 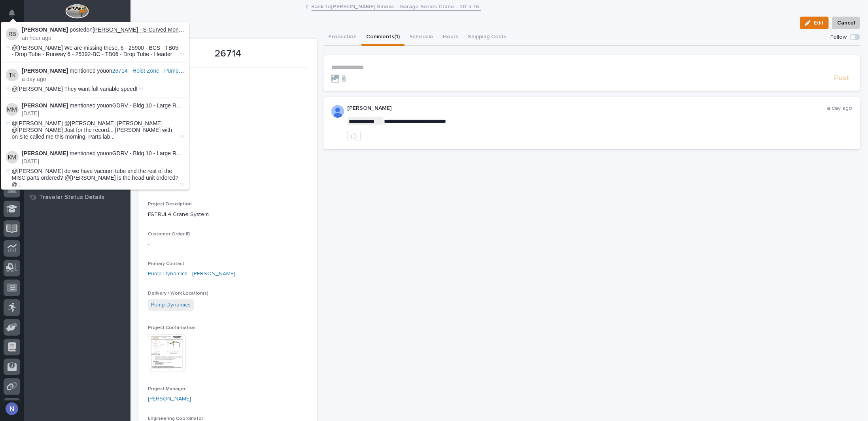 I want to click on span: Delivery / Work Location(s), so click(x=178, y=294).